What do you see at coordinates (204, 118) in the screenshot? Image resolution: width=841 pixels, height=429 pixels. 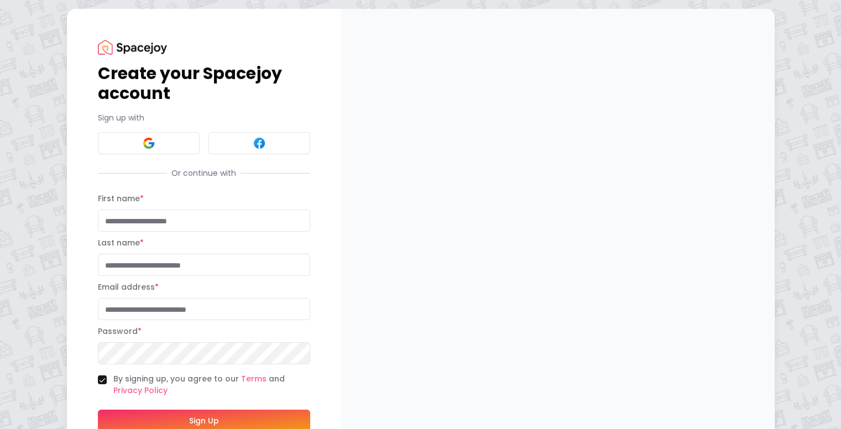 I see `p: Sign up with` at bounding box center [204, 118].